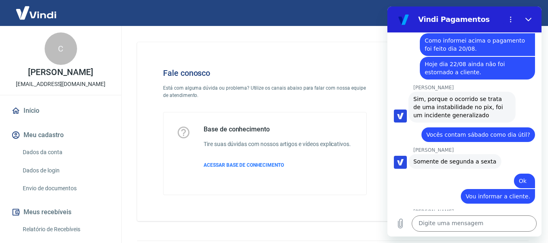 This screenshot has height=243, width=548. I want to click on button: Meu cadastro, so click(60, 135).